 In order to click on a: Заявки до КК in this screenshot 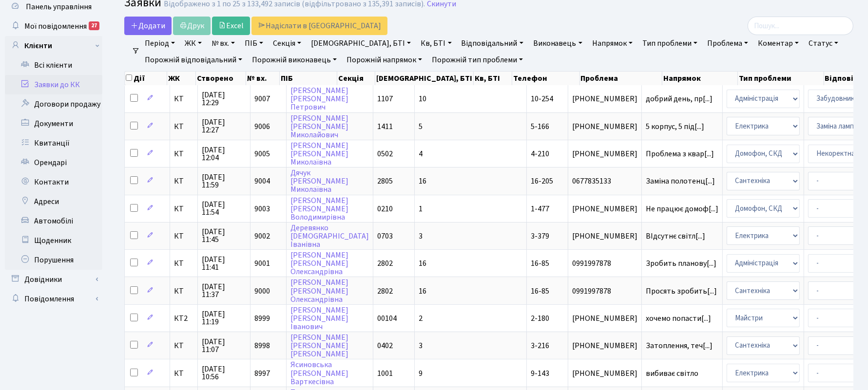, I will do `click(54, 85)`.